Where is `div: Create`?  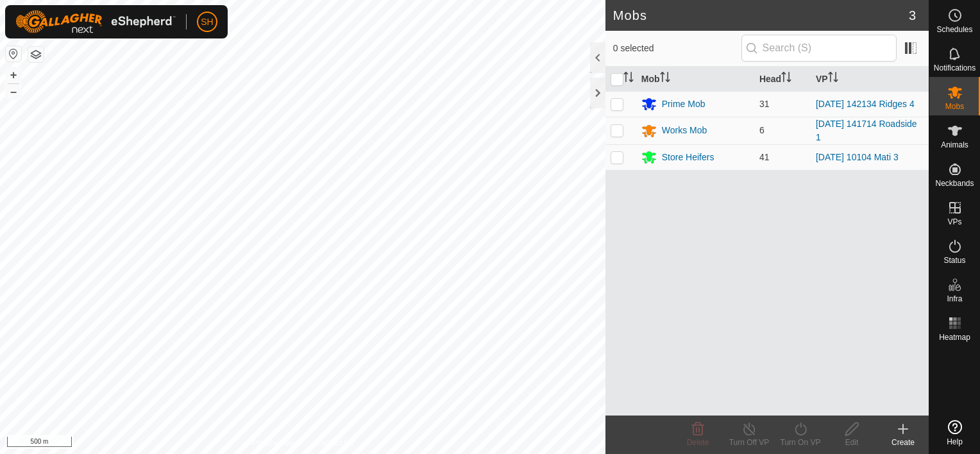
div: Create is located at coordinates (903, 443).